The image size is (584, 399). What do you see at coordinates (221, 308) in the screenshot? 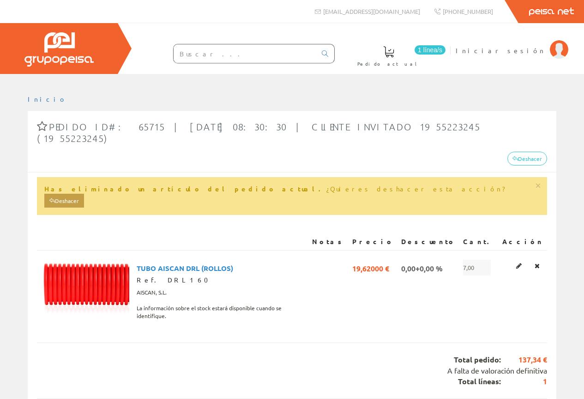
I see `span: La información sobre el stock estará disponible cuando se identifique.` at bounding box center [221, 308].